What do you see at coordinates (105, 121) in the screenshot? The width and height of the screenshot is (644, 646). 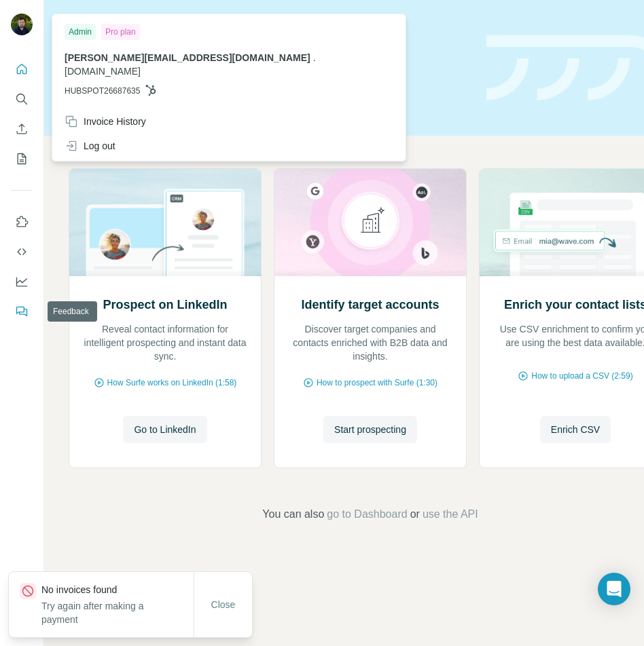 I see `div: Invoice History` at bounding box center [105, 121].